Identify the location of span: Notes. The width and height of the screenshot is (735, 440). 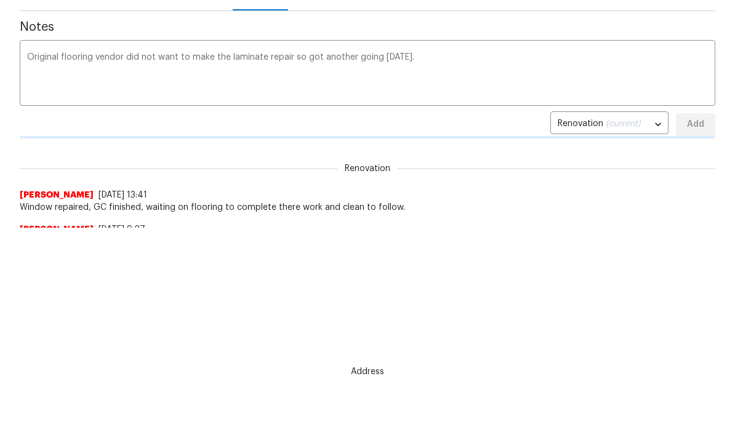
(367, 27).